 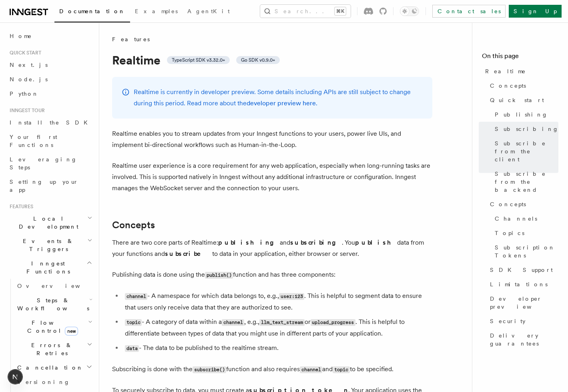 What do you see at coordinates (282, 322) in the screenshot?
I see `code: llm_text_stream` at bounding box center [282, 322].